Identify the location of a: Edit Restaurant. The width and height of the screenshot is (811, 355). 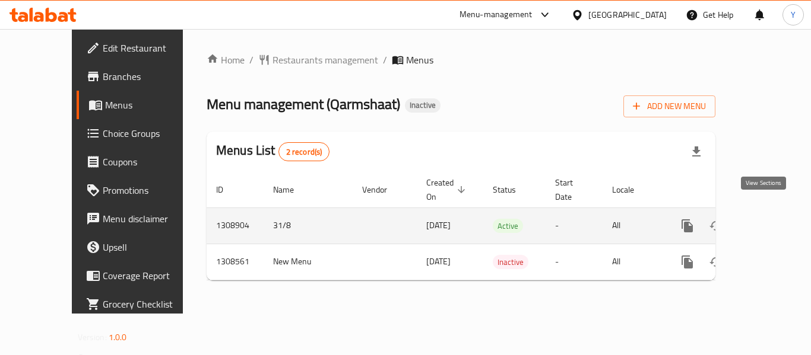
(142, 48).